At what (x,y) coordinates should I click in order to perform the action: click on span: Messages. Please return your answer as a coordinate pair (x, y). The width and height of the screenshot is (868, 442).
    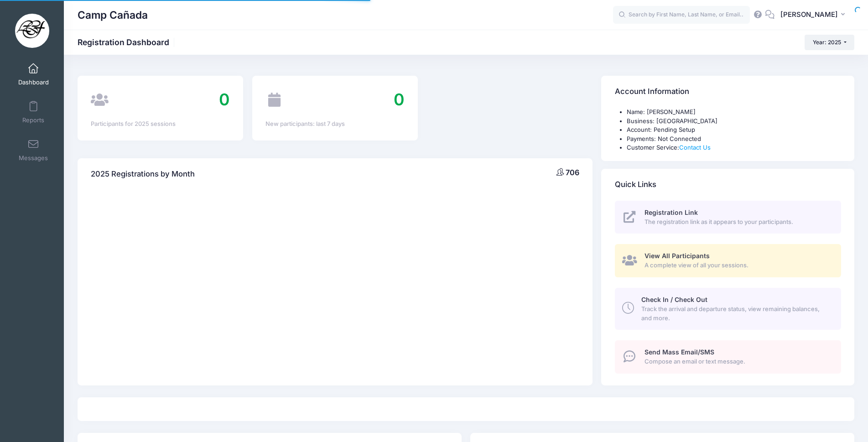
    Looking at the image, I should click on (34, 158).